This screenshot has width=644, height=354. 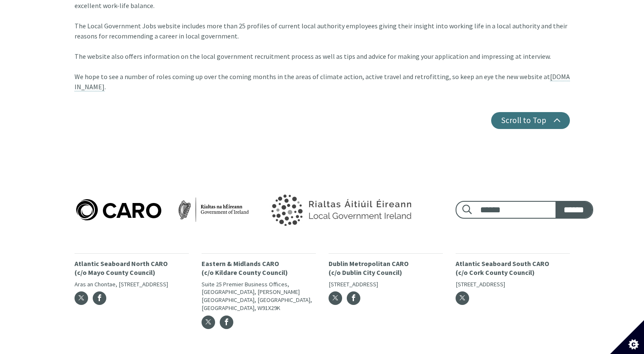 What do you see at coordinates (340, 210) in the screenshot?
I see `img: Government of Ireland logo` at bounding box center [340, 210].